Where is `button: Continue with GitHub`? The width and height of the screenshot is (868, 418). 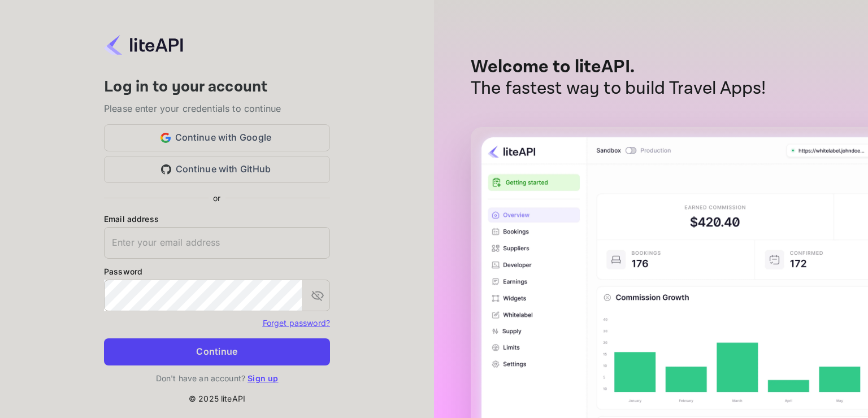
button: Continue with GitHub is located at coordinates (217, 170).